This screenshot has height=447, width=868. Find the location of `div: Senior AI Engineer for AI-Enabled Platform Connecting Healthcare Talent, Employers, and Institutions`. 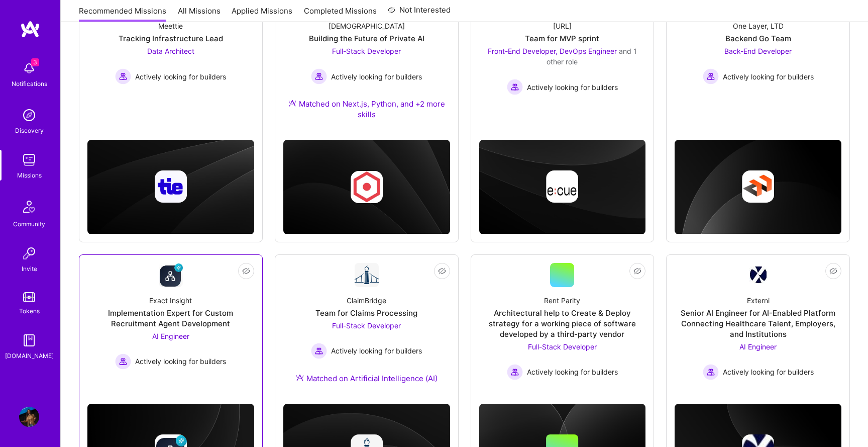

div: Senior AI Engineer for AI-Enabled Platform Connecting Healthcare Talent, Employers, and Institutions is located at coordinates (758, 323).